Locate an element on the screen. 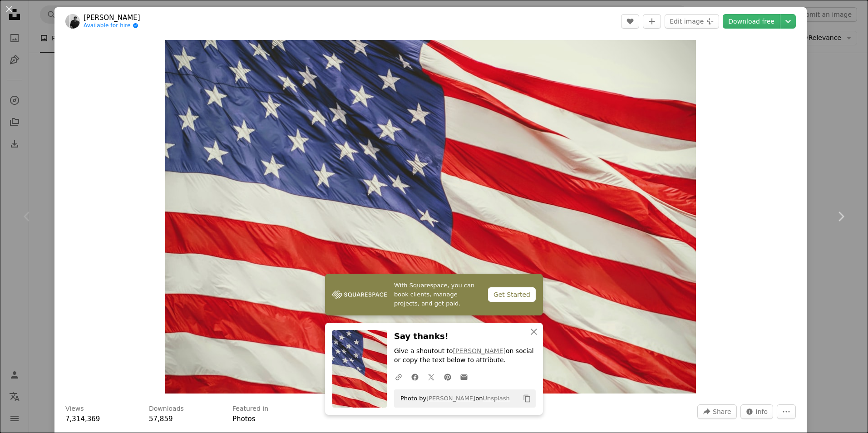 Image resolution: width=868 pixels, height=433 pixels. button: Choose download size is located at coordinates (788, 21).